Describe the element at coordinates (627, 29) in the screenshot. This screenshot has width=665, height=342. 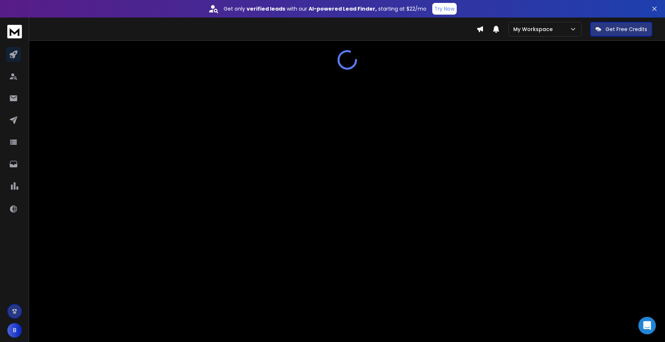
I see `p: Get Free Credits` at that location.